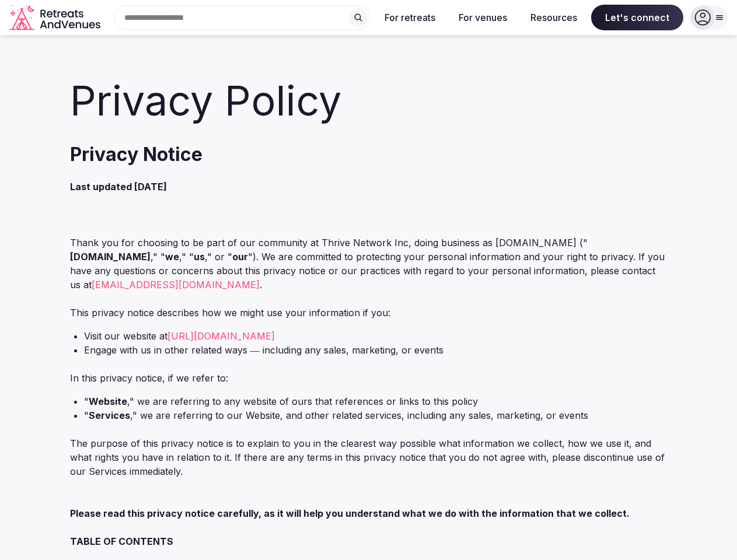  I want to click on li: Visit our website at, so click(376, 336).